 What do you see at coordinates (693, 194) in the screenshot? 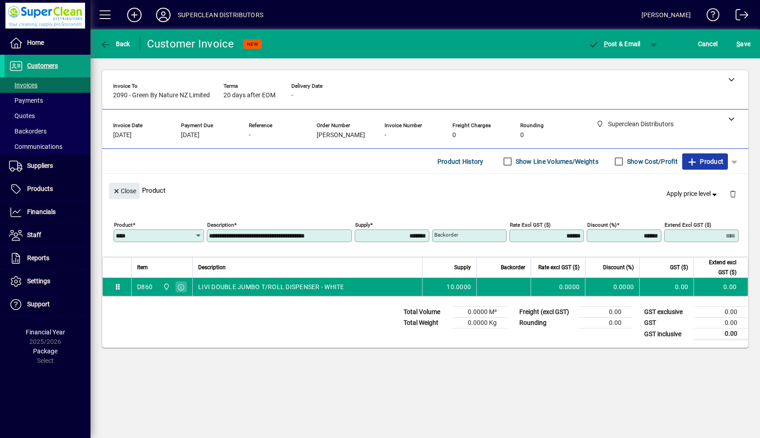
I see `button: Apply price level` at bounding box center [693, 194].